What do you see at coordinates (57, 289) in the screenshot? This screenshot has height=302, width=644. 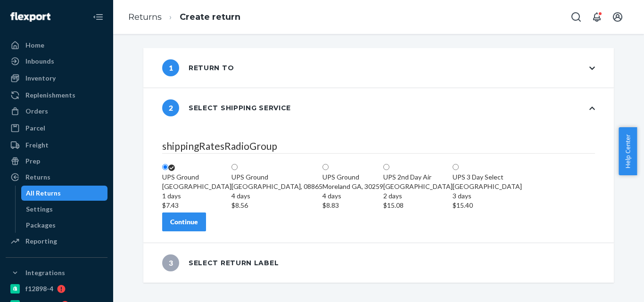 I see `a: f12898-4` at bounding box center [57, 289].